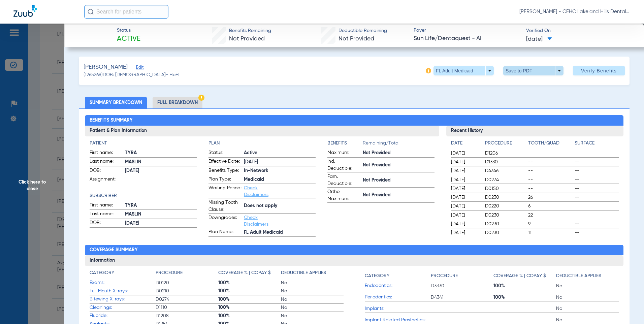 The width and height of the screenshot is (644, 324). What do you see at coordinates (398, 320) in the screenshot?
I see `span: Implant Related Prosthetics:` at bounding box center [398, 320].